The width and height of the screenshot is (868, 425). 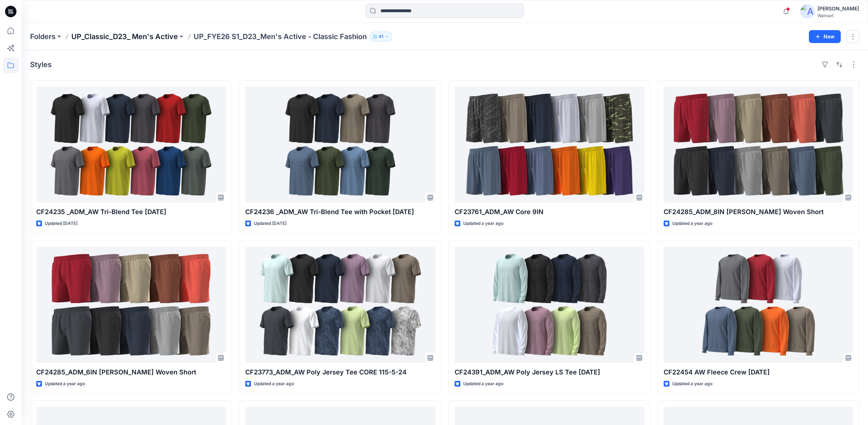 I want to click on p: CF23773_ADM_AW Poly Jersey Tee CORE 115-5-24, so click(x=340, y=372).